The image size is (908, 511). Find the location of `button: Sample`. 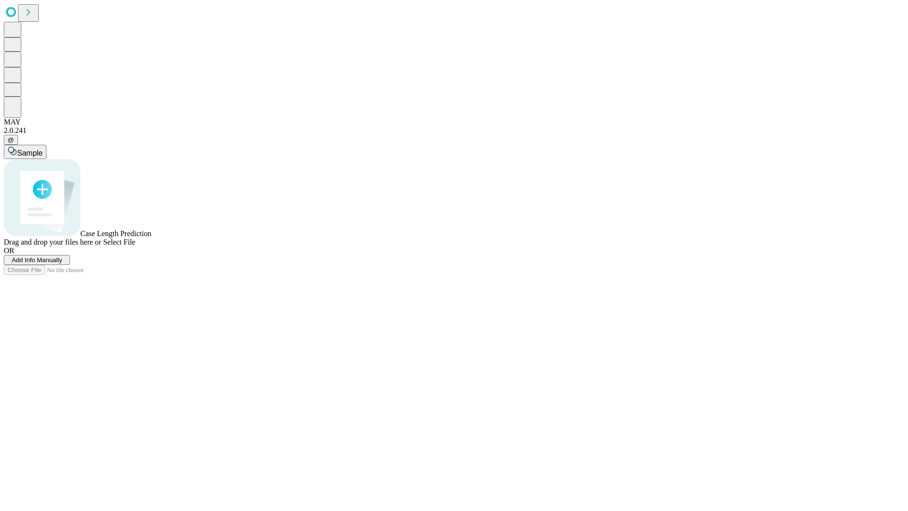

button: Sample is located at coordinates (25, 152).